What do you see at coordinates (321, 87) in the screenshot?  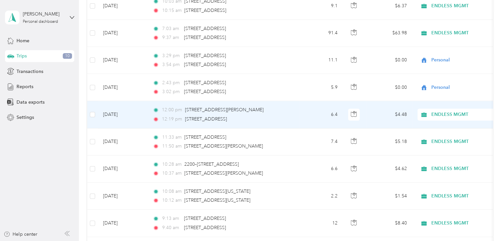 I see `td: 5.9` at bounding box center [321, 87].